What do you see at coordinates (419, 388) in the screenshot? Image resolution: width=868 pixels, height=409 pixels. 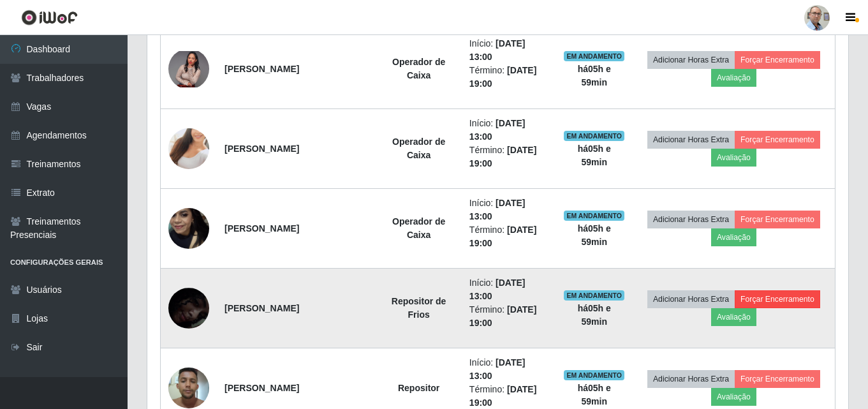 I see `strong: Repositor` at bounding box center [419, 388].